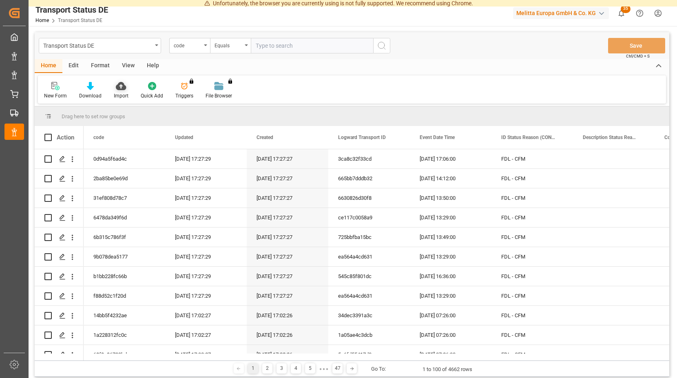 Image resolution: width=677 pixels, height=378 pixels. I want to click on div: 6b315c786f3f, so click(124, 237).